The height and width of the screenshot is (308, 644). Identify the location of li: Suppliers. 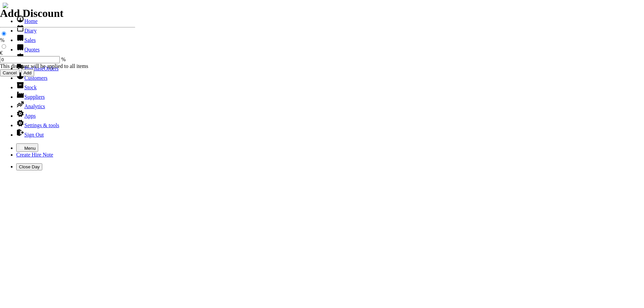
(329, 95).